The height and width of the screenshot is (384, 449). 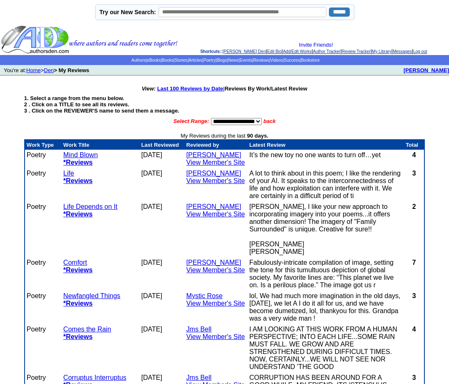 What do you see at coordinates (274, 51) in the screenshot?
I see `a: Edit Bio` at bounding box center [274, 51].